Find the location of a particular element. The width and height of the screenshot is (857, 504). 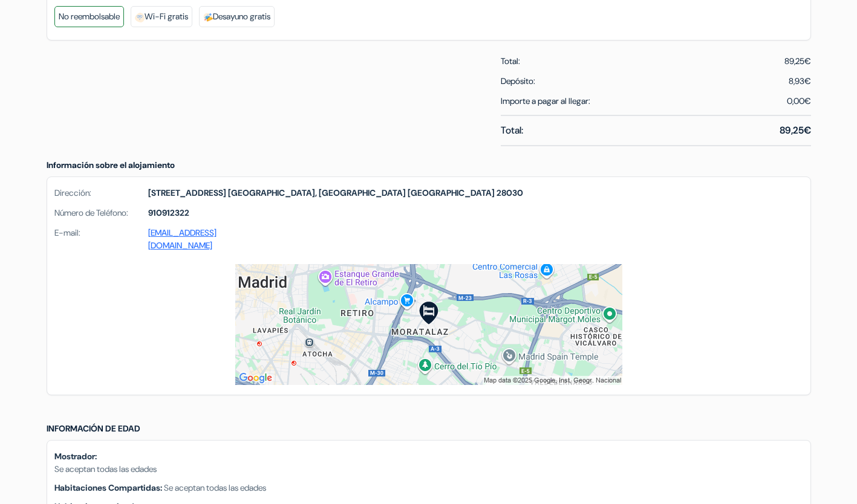

div: 8,93€ is located at coordinates (799, 81).